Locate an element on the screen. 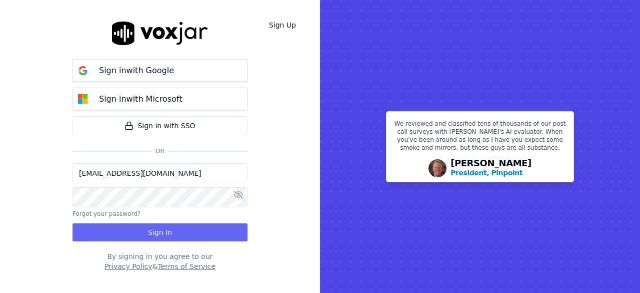 The width and height of the screenshot is (640, 293). button: Sign inwith Microsoft is located at coordinates (160, 99).